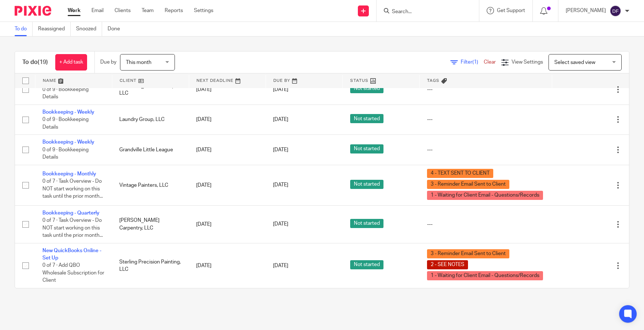  Describe the element at coordinates (150, 120) in the screenshot. I see `td: Laundry Group, LLC` at that location.